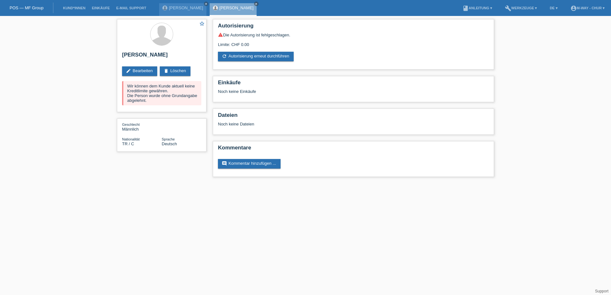 Image resolution: width=611 pixels, height=295 pixels. Describe the element at coordinates (477, 8) in the screenshot. I see `a: bookAnleitung ▾` at that location.